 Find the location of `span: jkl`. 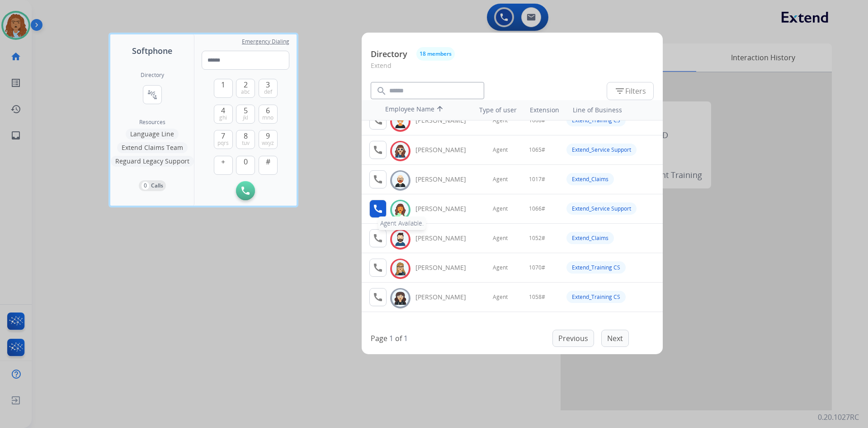

span: jkl is located at coordinates (246, 117).